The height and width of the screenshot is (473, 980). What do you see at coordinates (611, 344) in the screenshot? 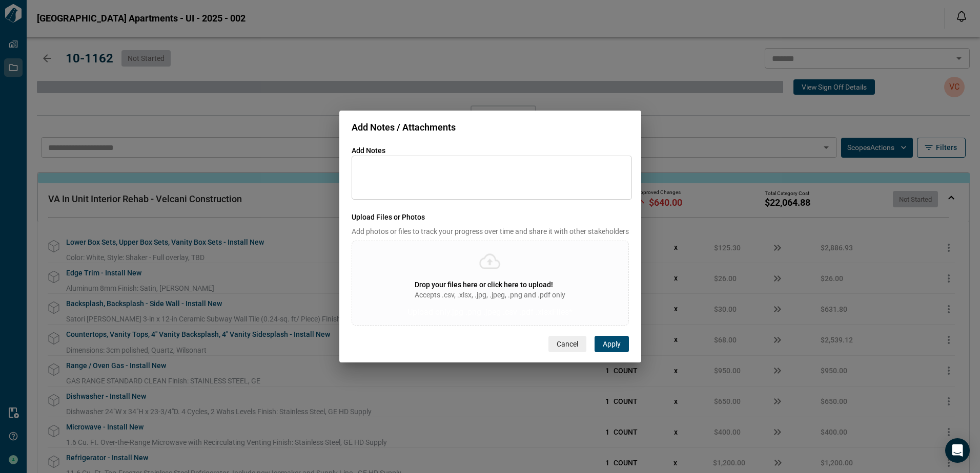
I see `button: Apply` at bounding box center [611, 344].